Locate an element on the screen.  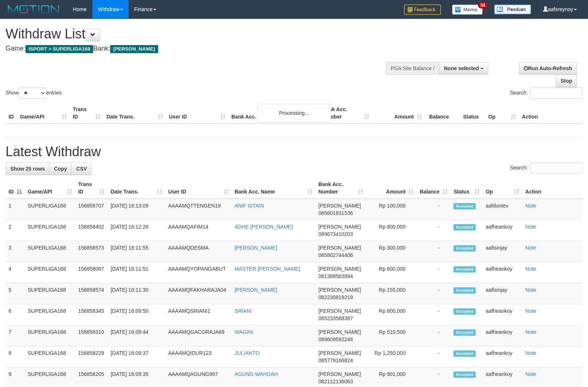
span: Copy is located at coordinates (60, 169).